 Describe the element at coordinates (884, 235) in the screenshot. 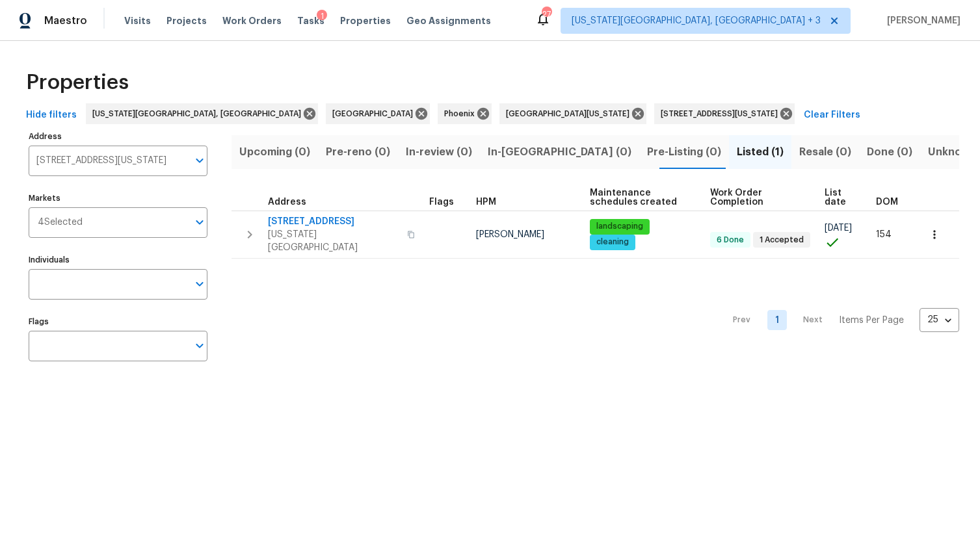

I see `span: 154` at that location.